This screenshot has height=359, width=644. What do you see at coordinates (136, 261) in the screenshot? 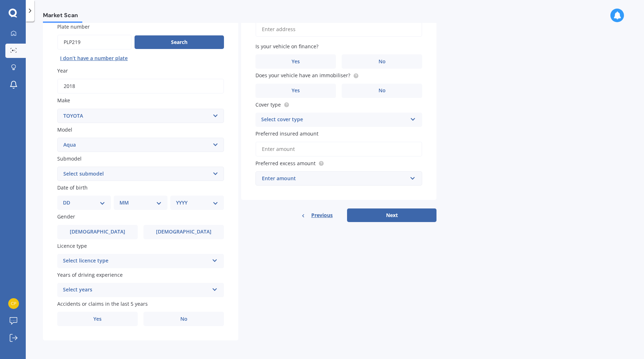
I see `div: Select licence type` at bounding box center [136, 261].